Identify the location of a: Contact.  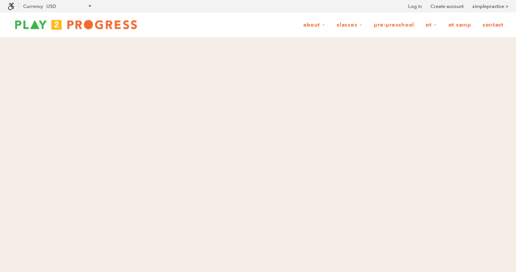
(493, 25).